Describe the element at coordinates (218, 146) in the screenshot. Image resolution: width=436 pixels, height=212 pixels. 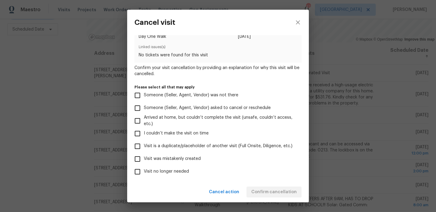
I see `span: Visit is a duplicate/placeholder of another visit (Full Onsite, Diligence, etc.)` at that location.